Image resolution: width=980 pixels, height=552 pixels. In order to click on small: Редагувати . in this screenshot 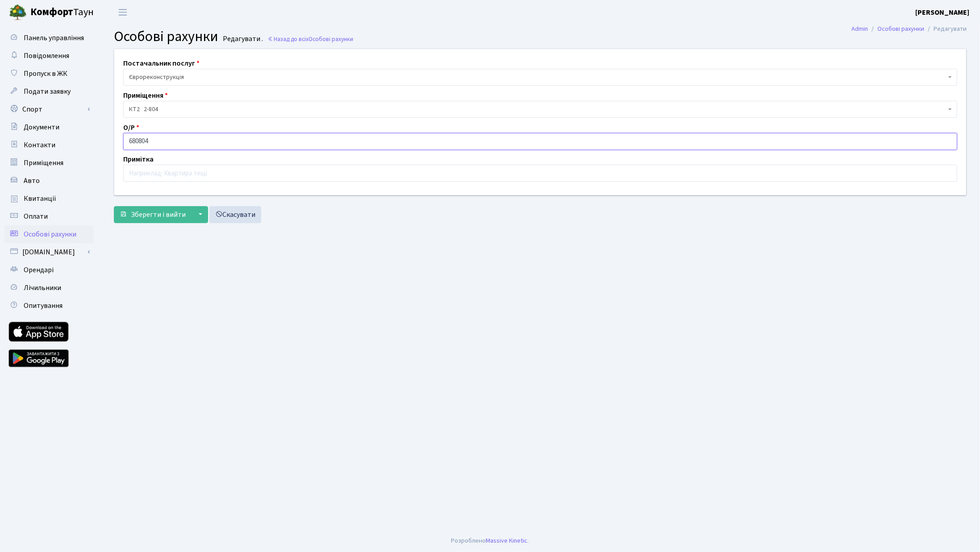, I will do `click(242, 38)`.